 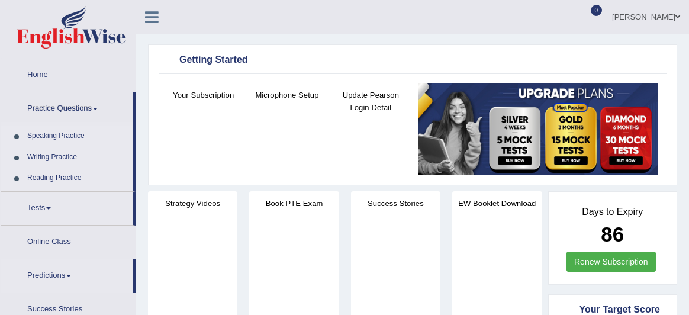 What do you see at coordinates (611, 262) in the screenshot?
I see `a: Renew Subscription` at bounding box center [611, 262].